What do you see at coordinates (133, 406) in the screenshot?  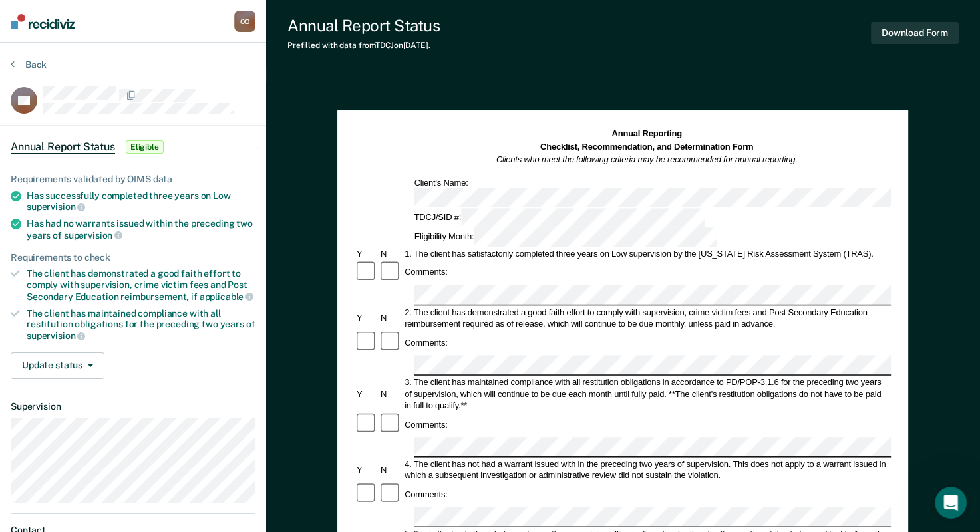 I see `dt: Supervision` at bounding box center [133, 406].